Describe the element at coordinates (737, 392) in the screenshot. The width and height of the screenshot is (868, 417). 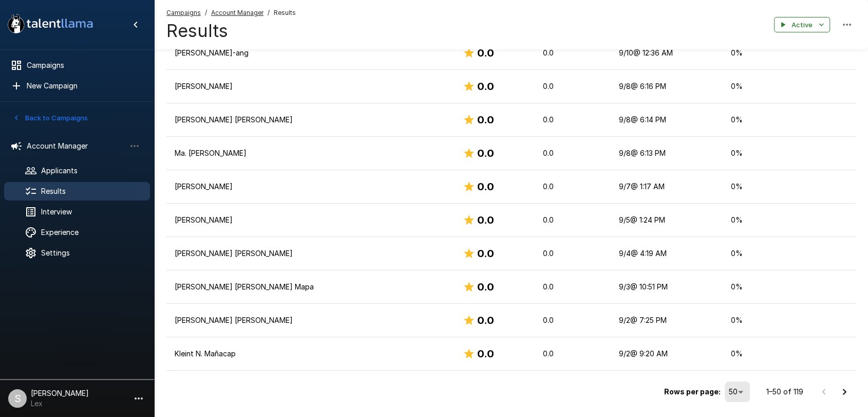
I see `div: 50` at that location.